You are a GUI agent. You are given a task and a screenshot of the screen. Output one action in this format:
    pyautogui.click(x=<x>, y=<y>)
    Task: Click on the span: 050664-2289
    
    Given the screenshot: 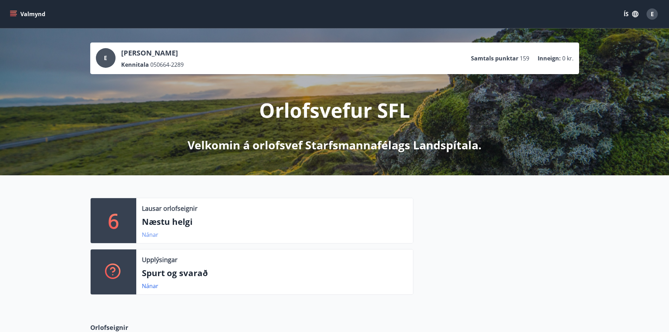 What is the action you would take?
    pyautogui.click(x=167, y=65)
    